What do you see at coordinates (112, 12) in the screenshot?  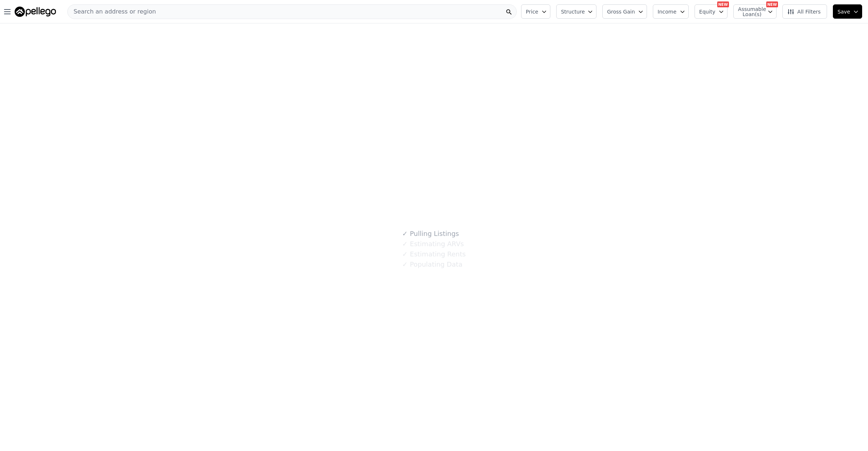 I see `span: Search an address or region` at bounding box center [112, 12].